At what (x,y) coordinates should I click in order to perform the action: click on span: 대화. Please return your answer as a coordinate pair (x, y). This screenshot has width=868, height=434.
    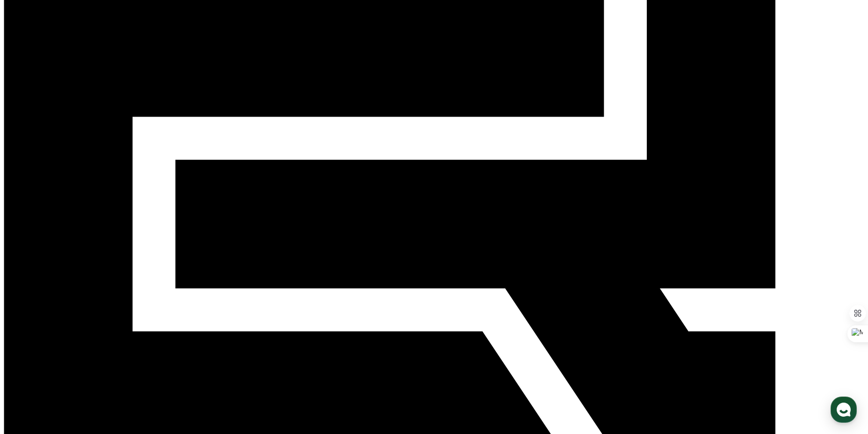
    Looking at the image, I should click on (91, 315).